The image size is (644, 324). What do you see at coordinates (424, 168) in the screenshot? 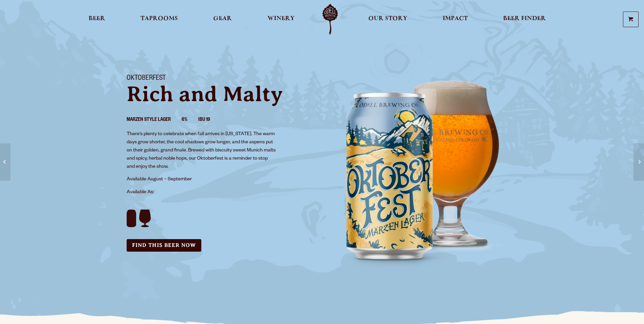
I see `img: Image of can and pour` at bounding box center [424, 168].